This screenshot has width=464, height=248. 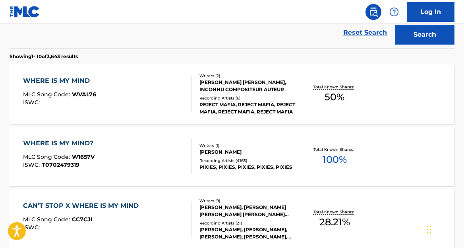 What do you see at coordinates (83, 205) in the screenshot?
I see `div: CAN'T STOP X WHERE IS MY MIND` at bounding box center [83, 205].